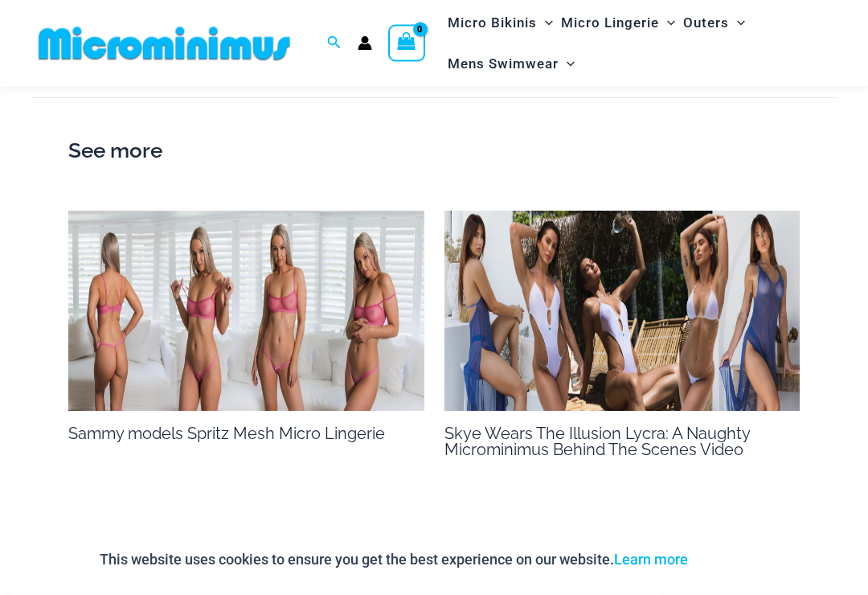  Describe the element at coordinates (434, 152) in the screenshot. I see `h2: See more` at that location.